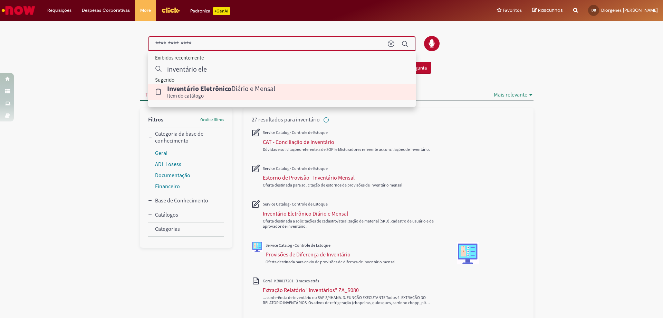  Describe the element at coordinates (145, 10) in the screenshot. I see `span: More` at that location.